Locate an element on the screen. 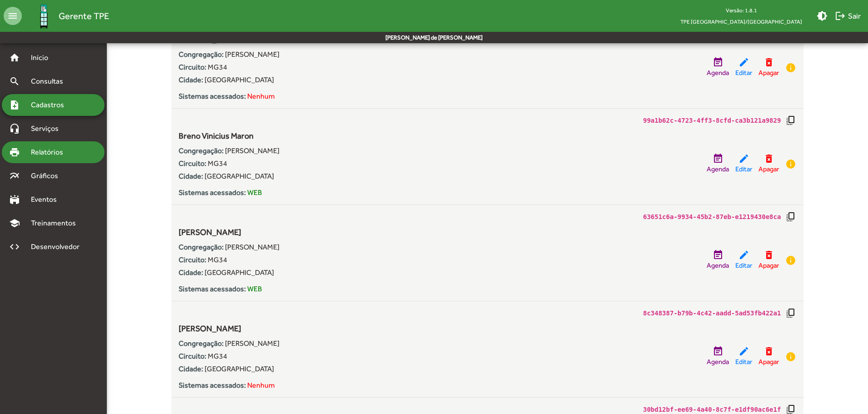 Image resolution: width=868 pixels, height=414 pixels. span: Desenvolvedor is located at coordinates (58, 247).